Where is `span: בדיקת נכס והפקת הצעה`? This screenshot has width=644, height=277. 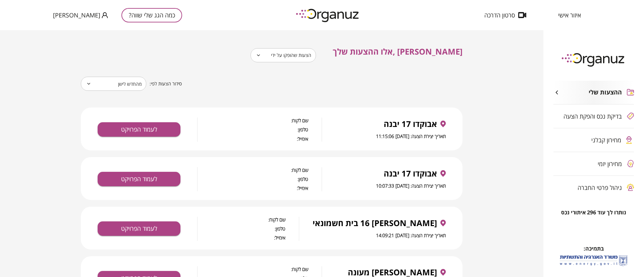
span: בדיקת נכס והפקת הצעה is located at coordinates (593, 116).